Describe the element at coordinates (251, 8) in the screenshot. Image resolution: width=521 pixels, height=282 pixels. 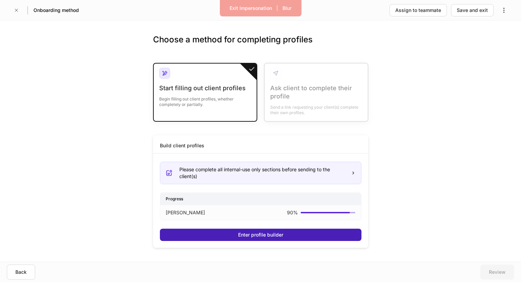
I see `button: Exit Impersonation` at that location.